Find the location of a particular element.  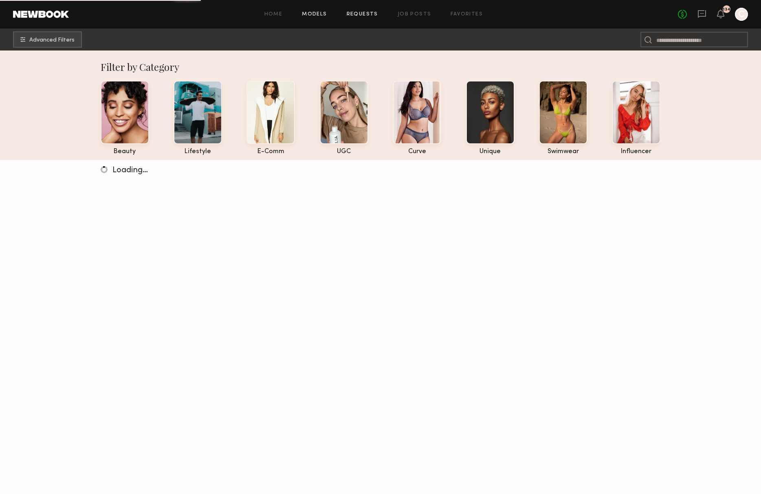

span: Advanced Filters is located at coordinates (52, 40).